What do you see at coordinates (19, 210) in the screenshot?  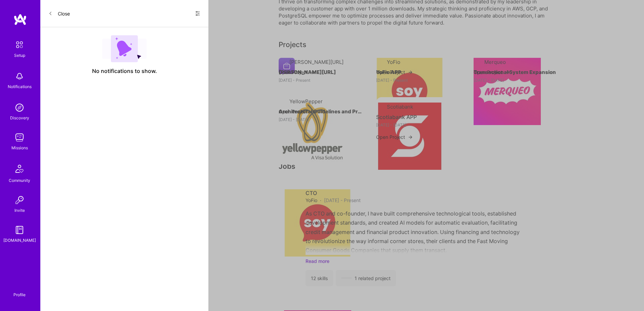 I see `div: Invite` at bounding box center [19, 210].